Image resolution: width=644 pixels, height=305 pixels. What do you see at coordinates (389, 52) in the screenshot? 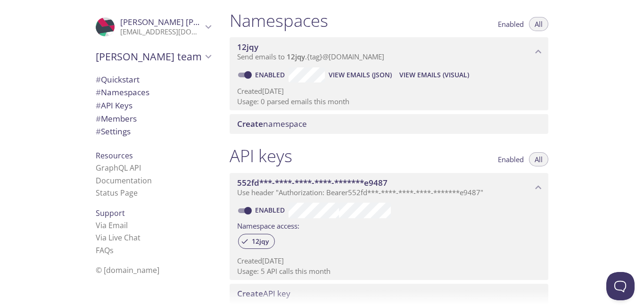
I see `div: 12jqy namespace` at bounding box center [389, 52].